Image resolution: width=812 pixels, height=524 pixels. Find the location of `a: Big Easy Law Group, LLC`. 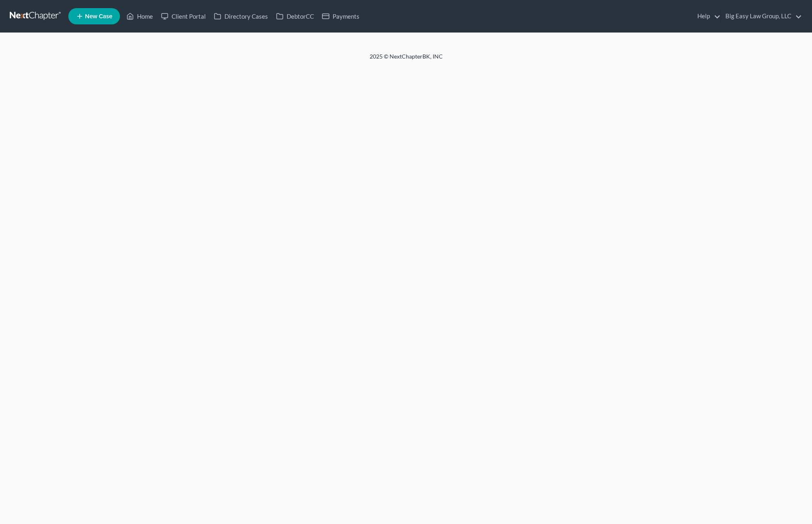

a: Big Easy Law Group, LLC is located at coordinates (762, 17).